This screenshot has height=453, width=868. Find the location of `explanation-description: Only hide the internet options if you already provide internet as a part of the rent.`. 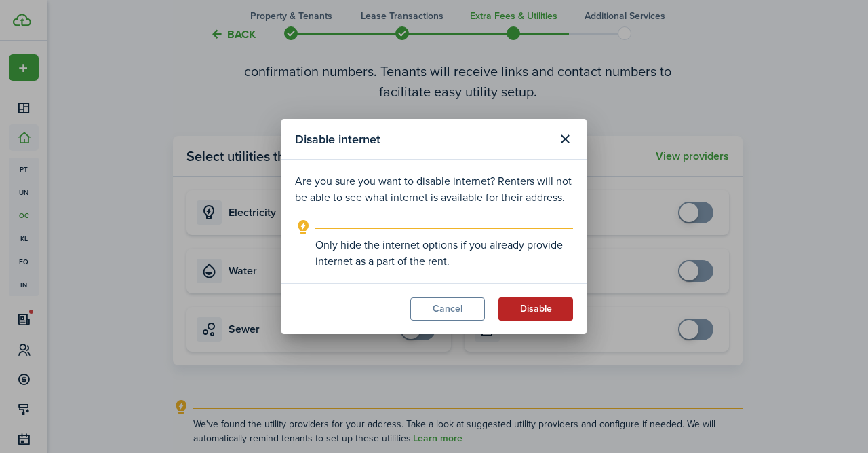

explanation-description: Only hide the internet options if you already provide internet as a part of the rent. is located at coordinates (444, 253).